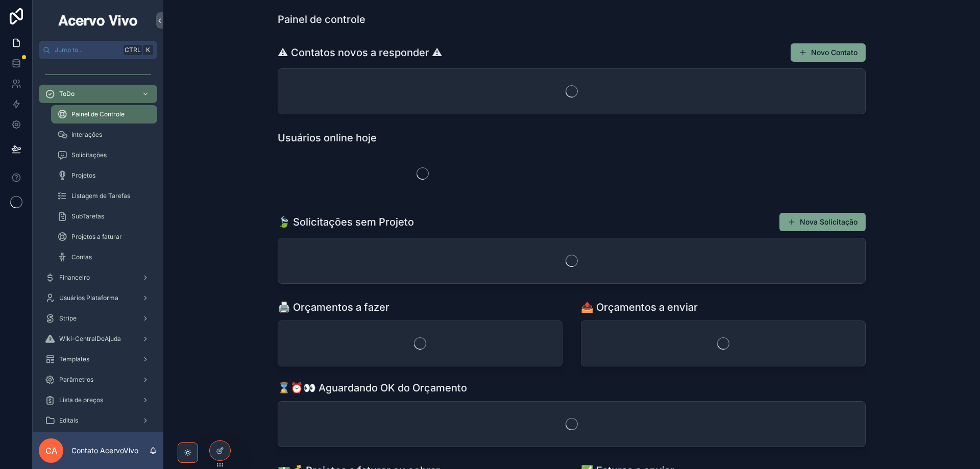 The height and width of the screenshot is (469, 980). What do you see at coordinates (104, 196) in the screenshot?
I see `a: Listagem de Tarefas` at bounding box center [104, 196].